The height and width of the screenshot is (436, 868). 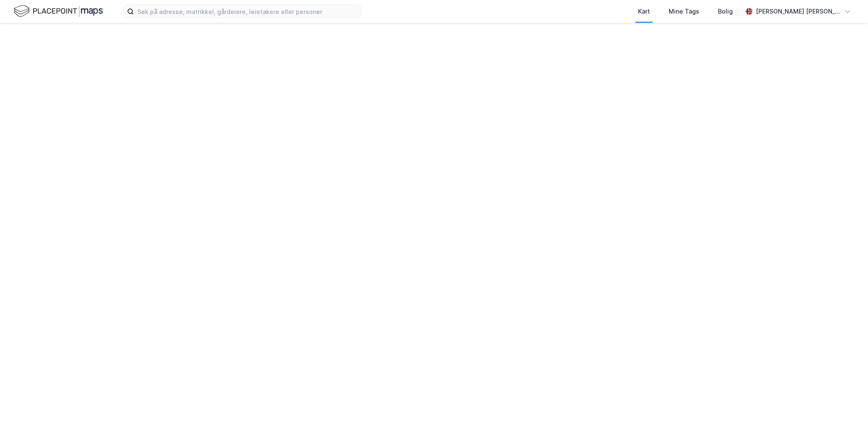 What do you see at coordinates (644, 11) in the screenshot?
I see `div: Kart` at bounding box center [644, 11].